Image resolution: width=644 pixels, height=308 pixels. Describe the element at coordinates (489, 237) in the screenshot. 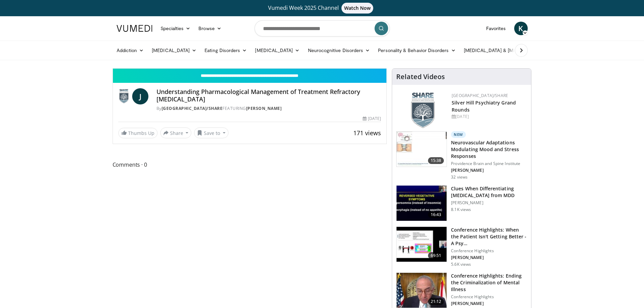

I see `h3: Conference Highlights: When the Patient Isn't Getting Better - A Psy…` at that location.